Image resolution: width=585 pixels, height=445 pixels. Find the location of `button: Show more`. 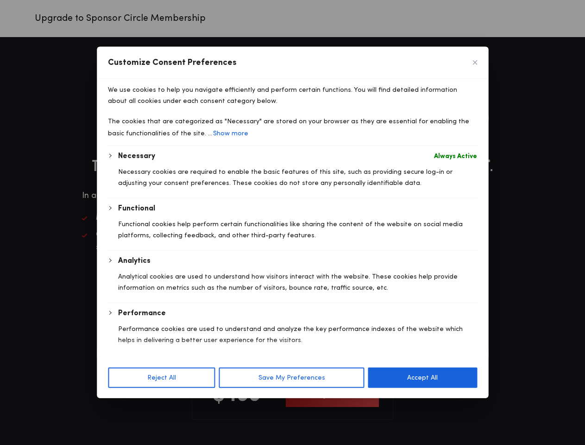

button: Show more is located at coordinates (231, 133).